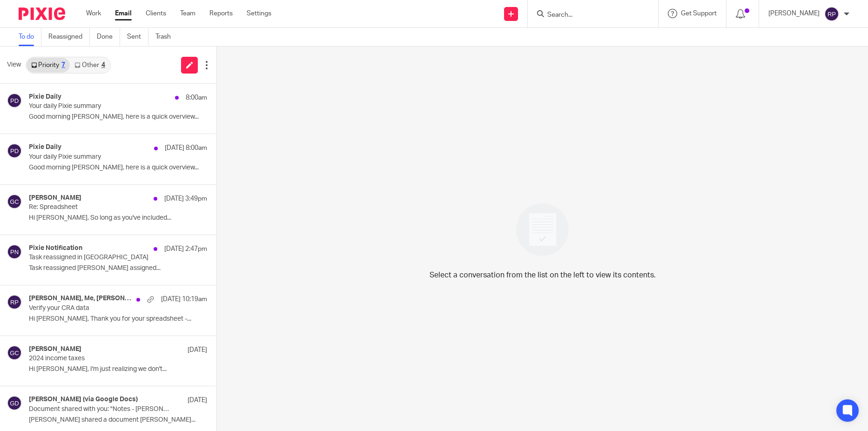  Describe the element at coordinates (167, 37) in the screenshot. I see `a: Trash` at that location.